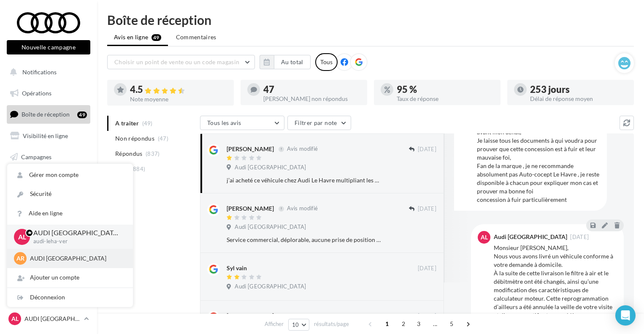  Describe the element at coordinates (419, 324) in the screenshot. I see `span: 3` at that location.